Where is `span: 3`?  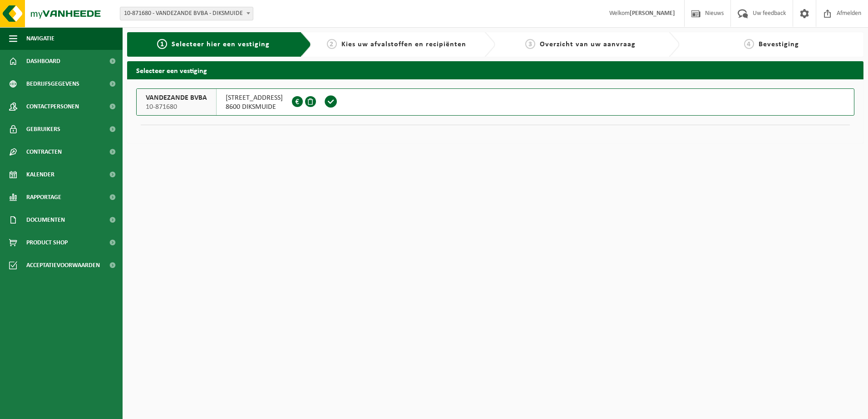
span: 3 is located at coordinates (530, 44).